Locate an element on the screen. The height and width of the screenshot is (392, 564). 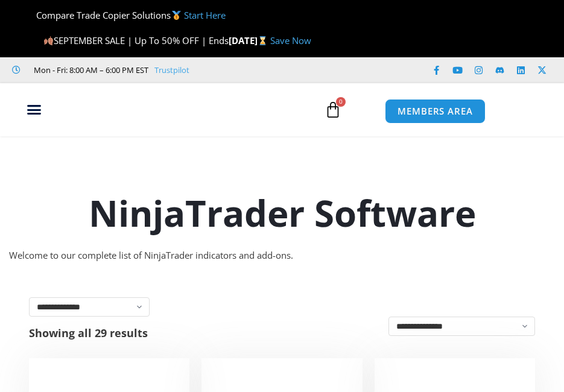
span: 0 is located at coordinates (340, 102).